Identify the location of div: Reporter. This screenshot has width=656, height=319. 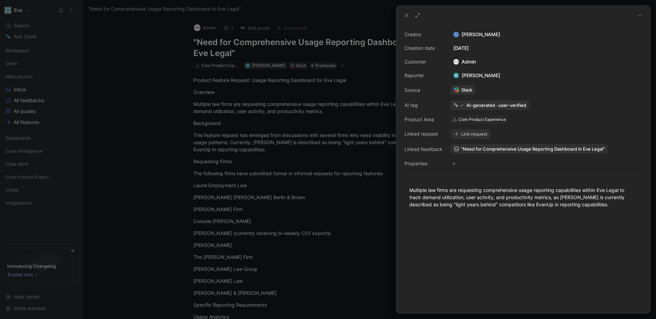
(423, 75).